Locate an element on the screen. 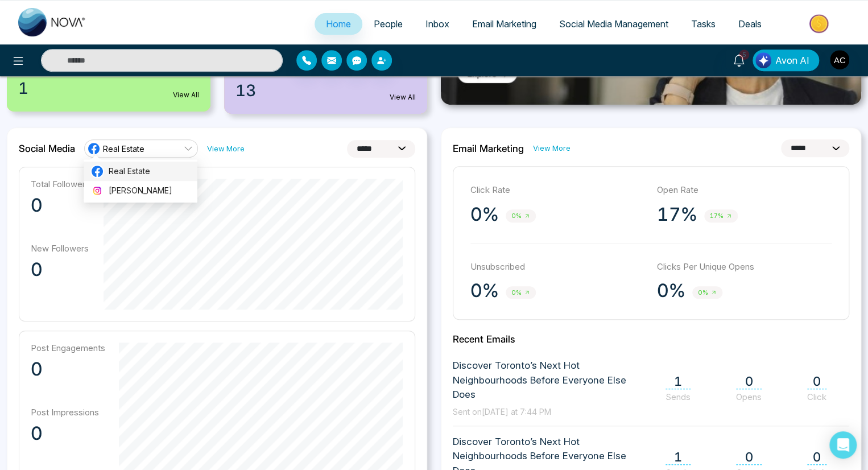 This screenshot has height=470, width=868. span: Opens is located at coordinates (749, 397).